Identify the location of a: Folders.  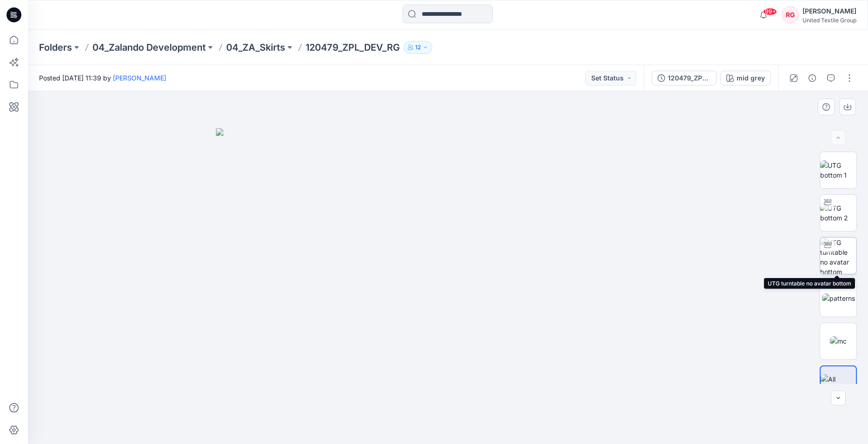
(55, 47).